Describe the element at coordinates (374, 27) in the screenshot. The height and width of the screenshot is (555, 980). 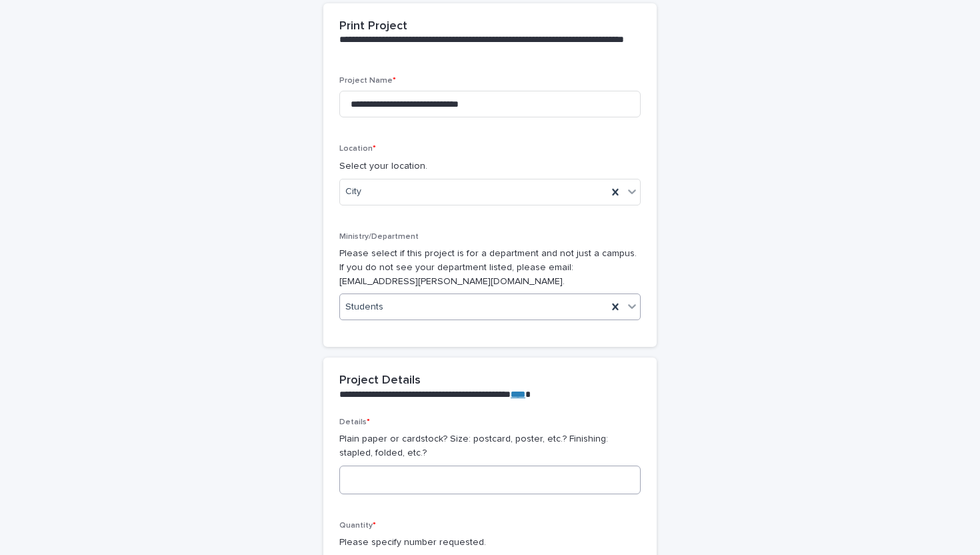
I see `h2: Print Project` at that location.